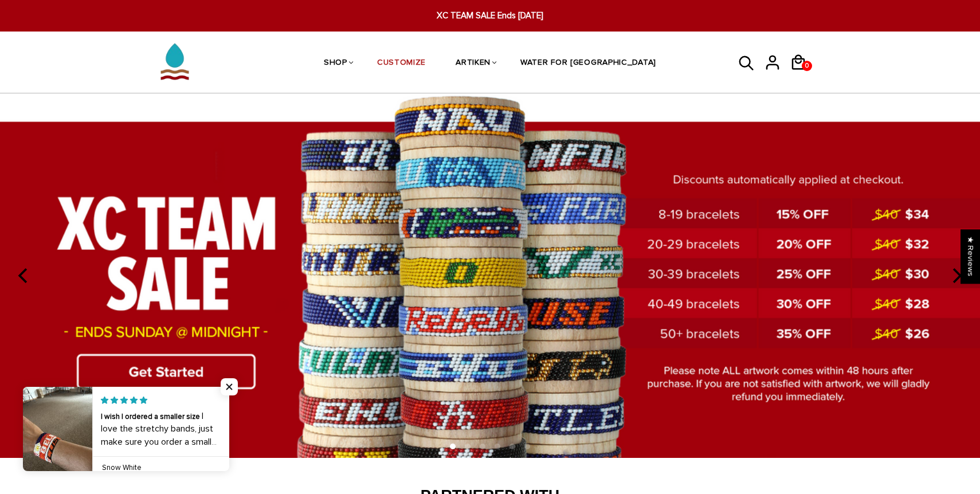 This screenshot has height=494, width=980. I want to click on div: Click to open Judge.me floating reviews tab, so click(971, 256).